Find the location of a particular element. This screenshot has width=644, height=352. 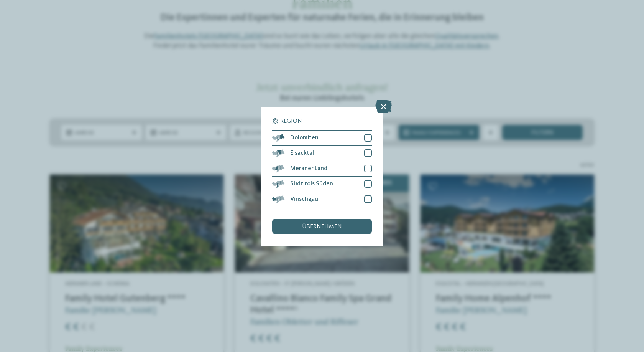

span: Meraner Land is located at coordinates (308, 169).